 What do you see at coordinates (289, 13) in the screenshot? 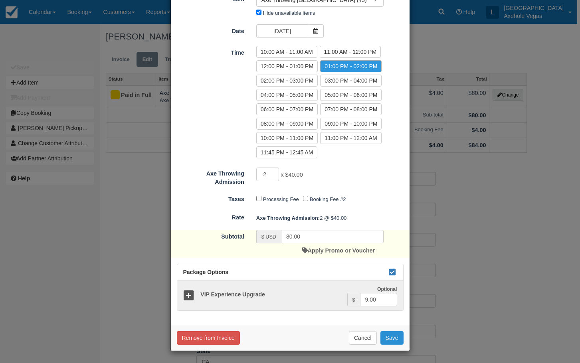
I see `label: Hide unavailable items` at bounding box center [289, 13].